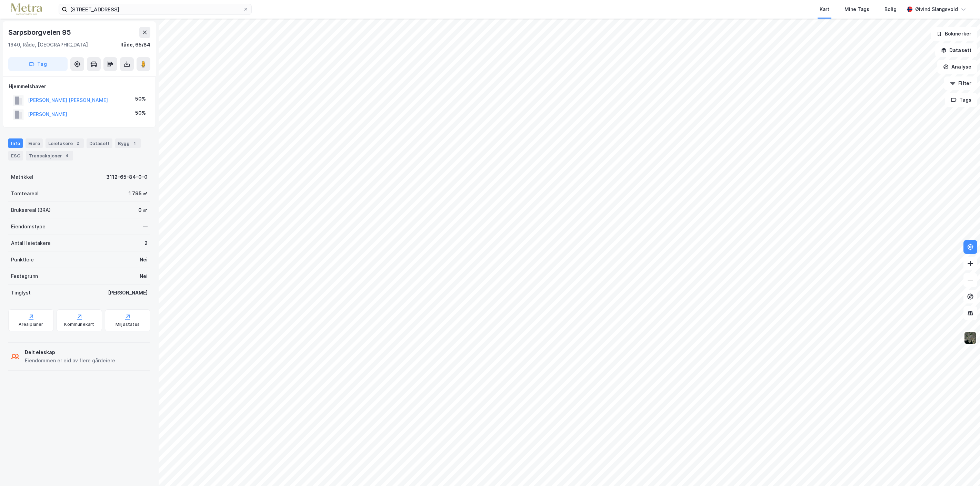  I want to click on div: Delt eieskap, so click(70, 352).